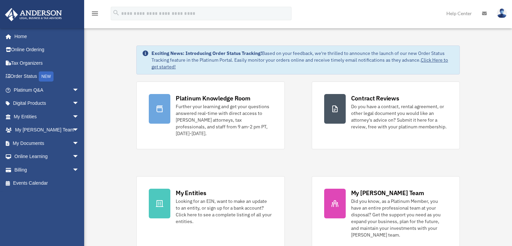 Image resolution: width=512 pixels, height=246 pixels. Describe the element at coordinates (47, 117) in the screenshot. I see `a: My Entitiesarrow_drop_down` at that location.